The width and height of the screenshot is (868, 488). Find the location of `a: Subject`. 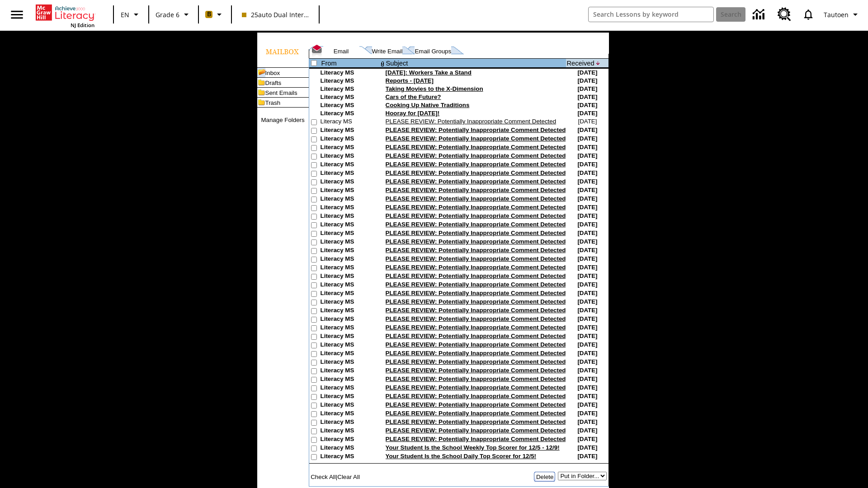

a: Subject is located at coordinates (397, 63).